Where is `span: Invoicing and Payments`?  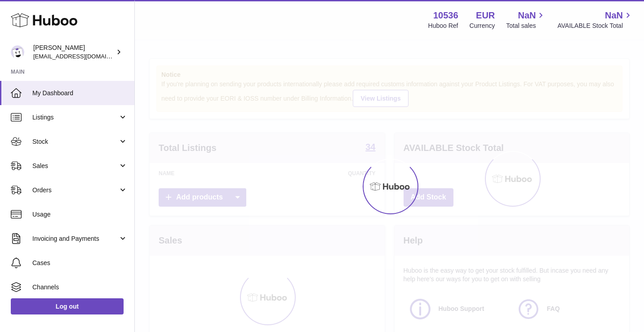
span: Invoicing and Payments is located at coordinates (75, 239).